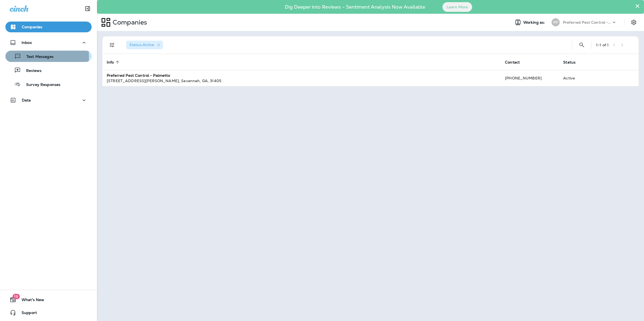 The width and height of the screenshot is (644, 321). What do you see at coordinates (49, 300) in the screenshot?
I see `button: 19What's New` at bounding box center [49, 300].